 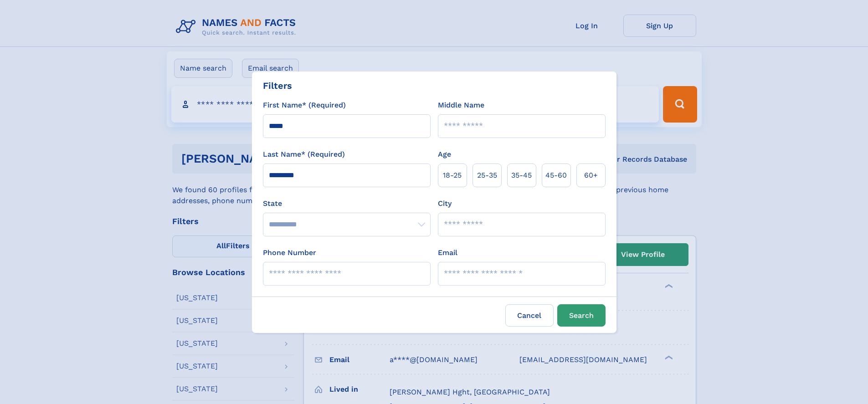 What do you see at coordinates (347, 203) in the screenshot?
I see `label: State` at bounding box center [347, 203].